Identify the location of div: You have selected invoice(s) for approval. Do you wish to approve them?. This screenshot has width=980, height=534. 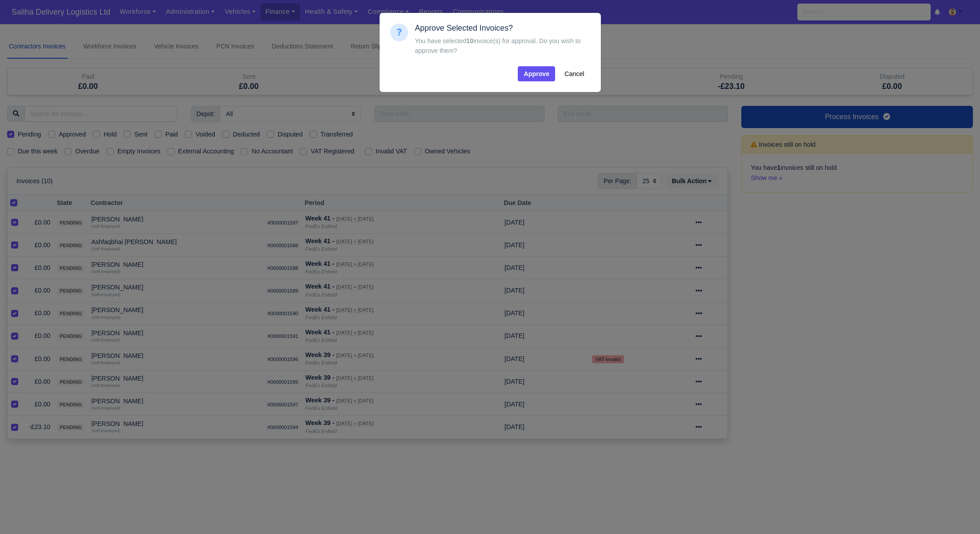
(503, 46).